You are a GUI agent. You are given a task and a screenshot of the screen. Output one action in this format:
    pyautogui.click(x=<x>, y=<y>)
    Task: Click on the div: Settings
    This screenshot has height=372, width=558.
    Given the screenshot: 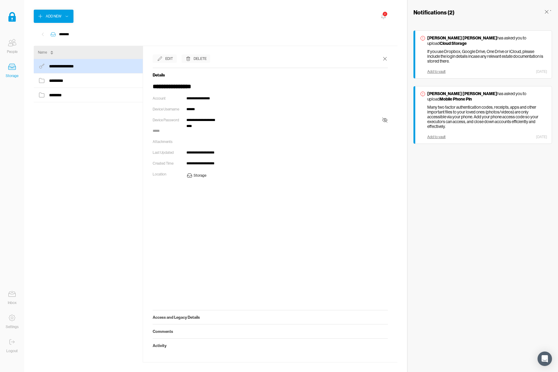 What is the action you would take?
    pyautogui.click(x=12, y=327)
    